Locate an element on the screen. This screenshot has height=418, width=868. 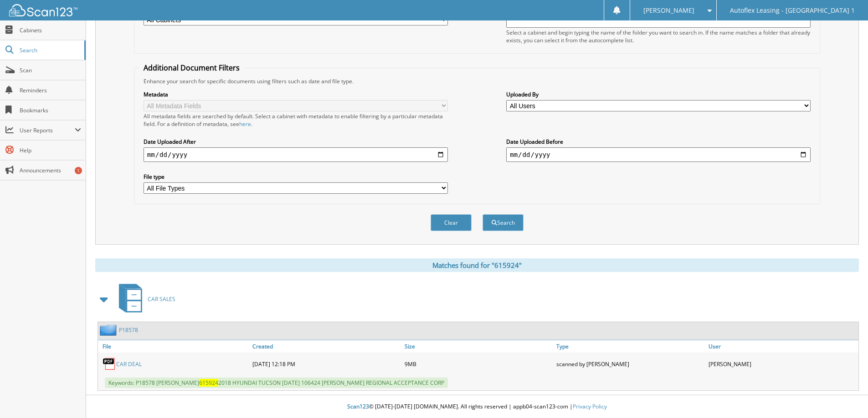
label: File type is located at coordinates (296, 177).